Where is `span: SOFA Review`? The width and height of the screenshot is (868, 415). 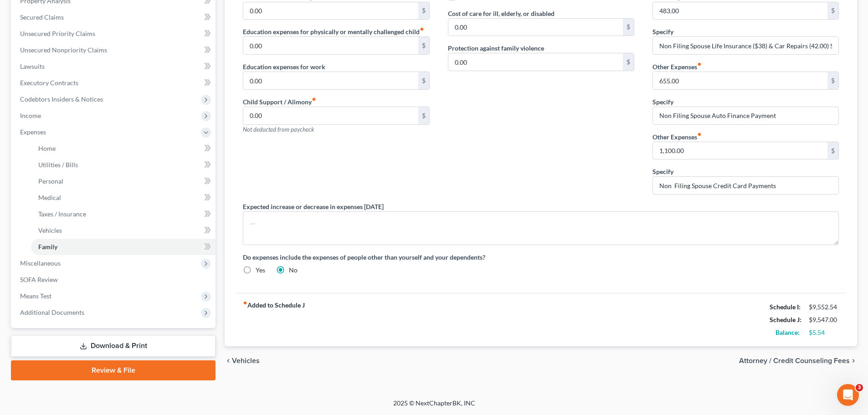
span: SOFA Review is located at coordinates (39, 279).